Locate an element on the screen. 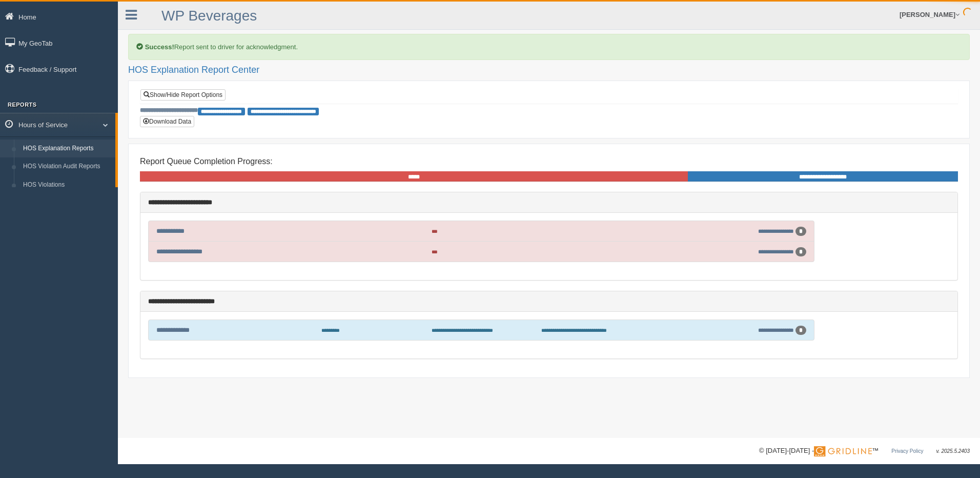 This screenshot has height=478, width=980. button: Download Data is located at coordinates (167, 121).